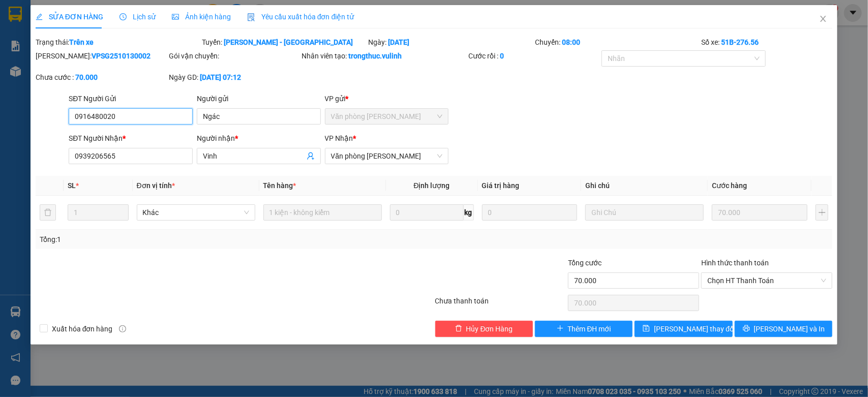  What do you see at coordinates (571, 42) in the screenshot?
I see `b: 08:00` at bounding box center [571, 42].